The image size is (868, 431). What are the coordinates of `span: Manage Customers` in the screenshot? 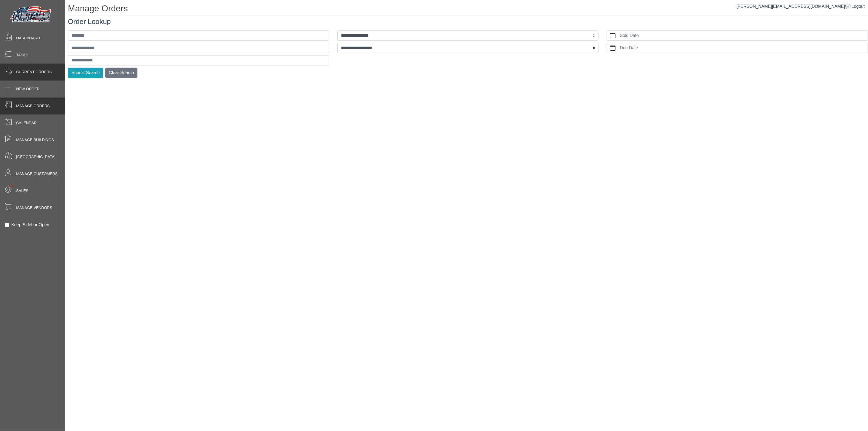 It's located at (37, 174).